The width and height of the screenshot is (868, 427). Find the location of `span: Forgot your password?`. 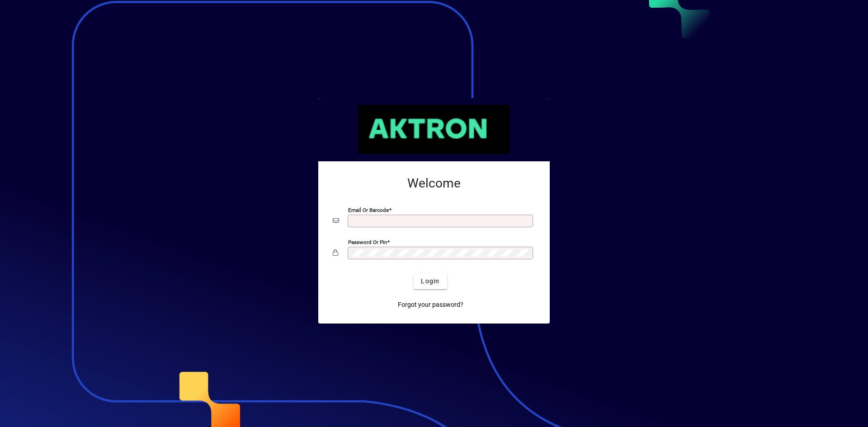

span: Forgot your password? is located at coordinates (431, 304).